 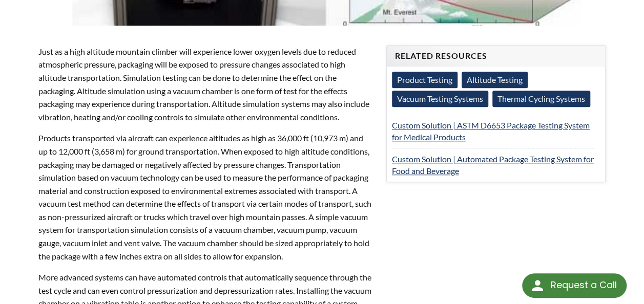 I want to click on a: Custom Solution | Automated Package Testing System for Food and Beverage, so click(x=493, y=165).